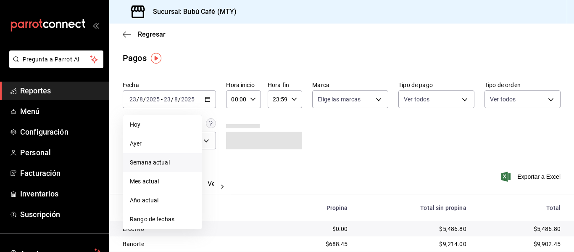  Describe the element at coordinates (285, 85) in the screenshot. I see `label: Hora fin` at that location.